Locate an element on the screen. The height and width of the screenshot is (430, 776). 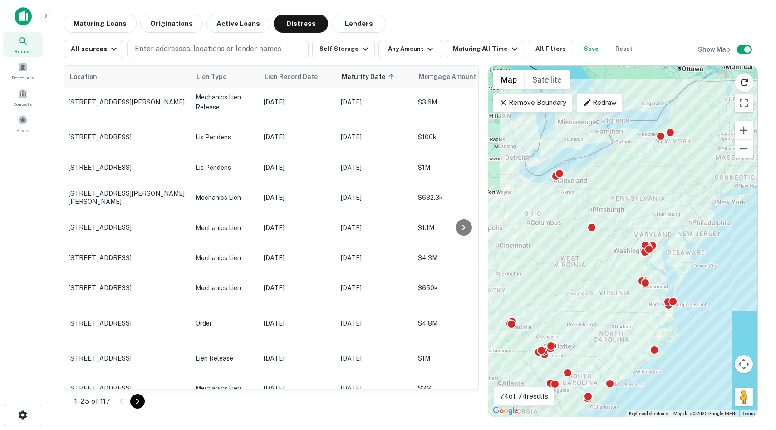
button: Zoom out is located at coordinates (744, 149).